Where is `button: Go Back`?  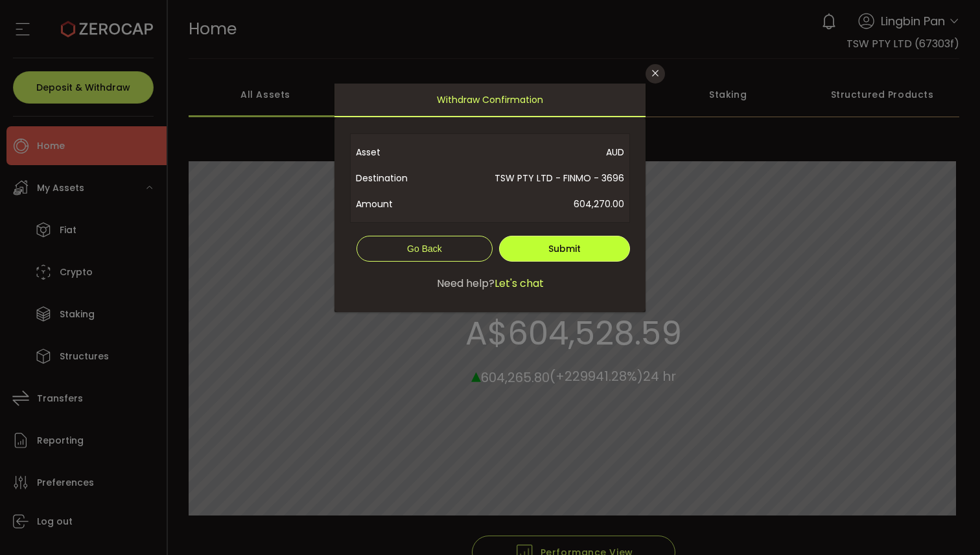
button: Go Back is located at coordinates (425, 249).